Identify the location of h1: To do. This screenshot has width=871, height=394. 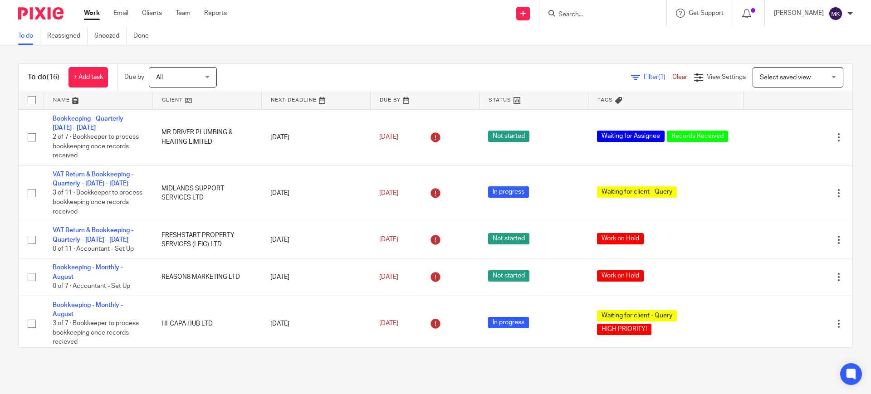
(44, 77).